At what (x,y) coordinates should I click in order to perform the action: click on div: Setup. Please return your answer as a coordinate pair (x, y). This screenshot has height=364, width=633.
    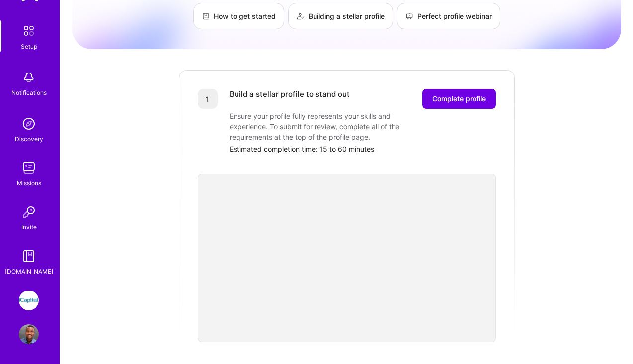
    Looking at the image, I should click on (29, 46).